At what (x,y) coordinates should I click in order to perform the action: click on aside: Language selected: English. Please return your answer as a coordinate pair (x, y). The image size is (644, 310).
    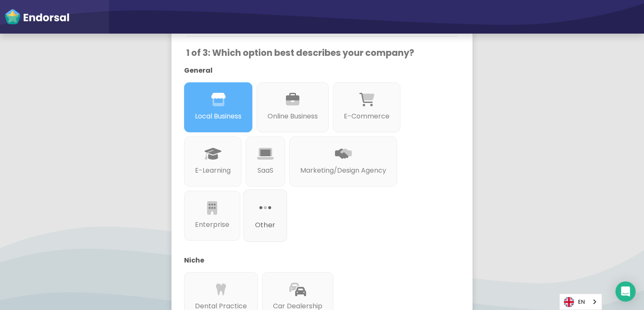
    Looking at the image, I should click on (581, 302).